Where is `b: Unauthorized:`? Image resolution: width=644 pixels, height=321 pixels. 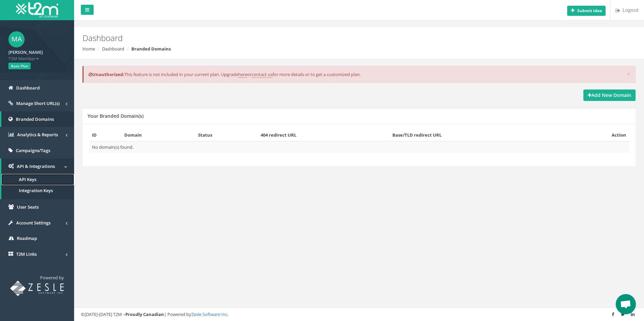 b: Unauthorized: is located at coordinates (106, 74).